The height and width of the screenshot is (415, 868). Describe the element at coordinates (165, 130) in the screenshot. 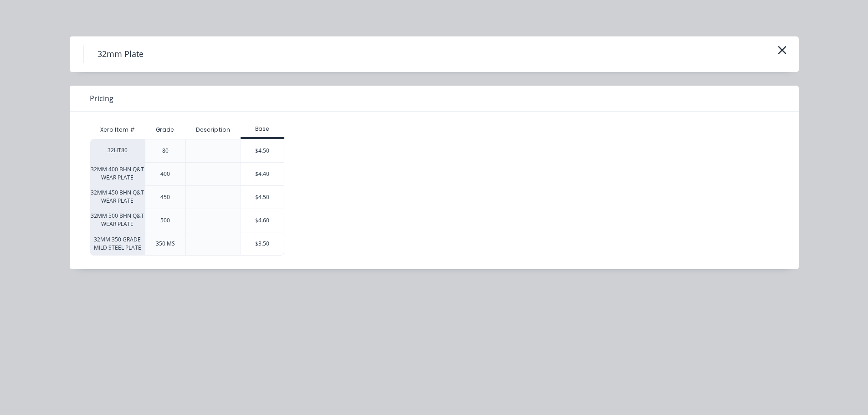

I see `div: Grade` at that location.